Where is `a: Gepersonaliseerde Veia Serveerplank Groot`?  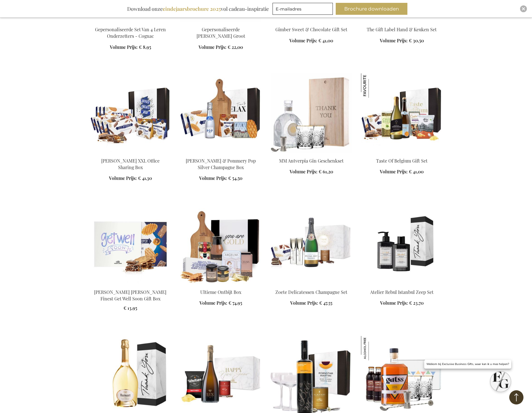 a: Gepersonaliseerde Veia Serveerplank Groot is located at coordinates (221, 22).